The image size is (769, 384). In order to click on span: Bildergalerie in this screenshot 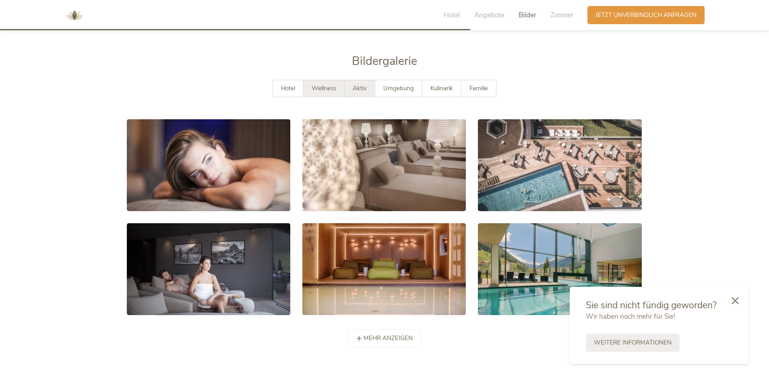, I will do `click(385, 61)`.